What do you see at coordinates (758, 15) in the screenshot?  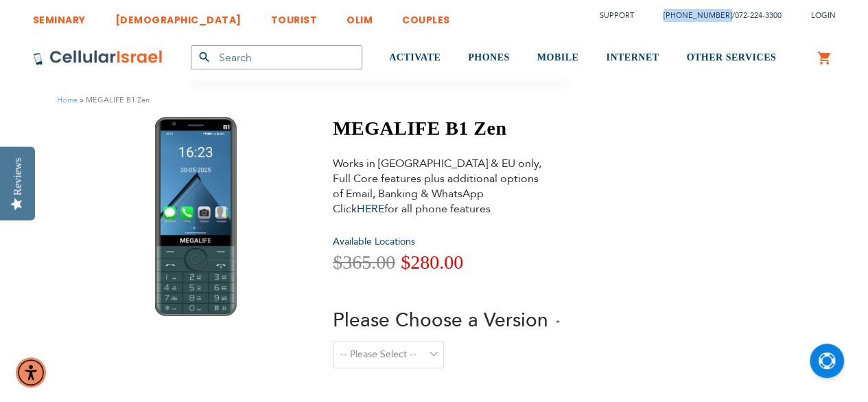 I see `a: 072-224-3300` at bounding box center [758, 15].